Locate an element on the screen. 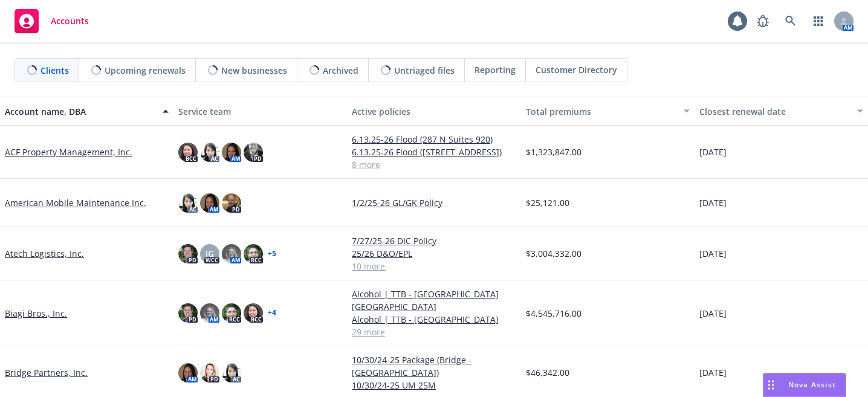 The width and height of the screenshot is (868, 397). a: Search is located at coordinates (791, 21).